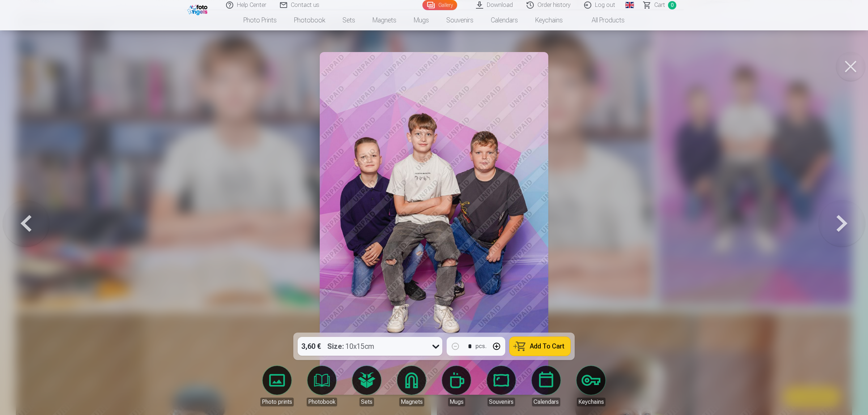  Describe the element at coordinates (411, 402) in the screenshot. I see `div: Magnets` at that location.